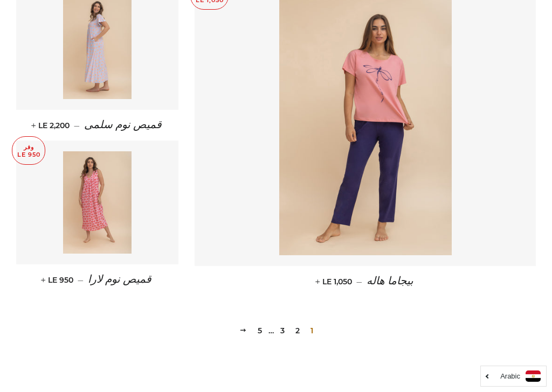 Image resolution: width=552 pixels, height=392 pixels. Describe the element at coordinates (297, 331) in the screenshot. I see `a: 2` at that location.